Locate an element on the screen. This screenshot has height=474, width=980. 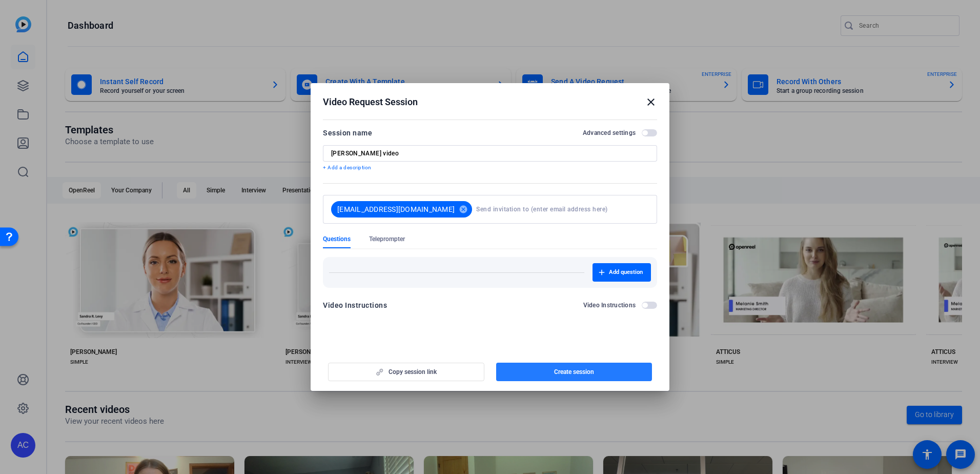
div: Video Request Session is located at coordinates (490, 102).